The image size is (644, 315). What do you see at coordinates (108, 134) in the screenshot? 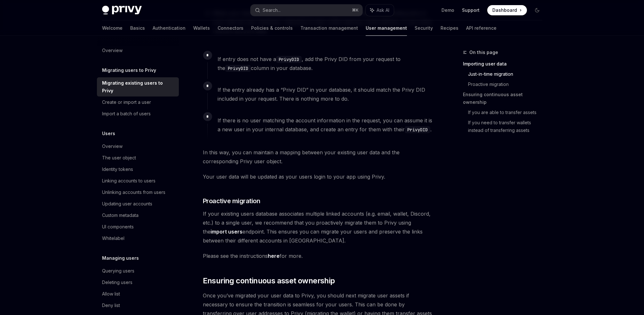
I see `h5: Users` at bounding box center [108, 134].